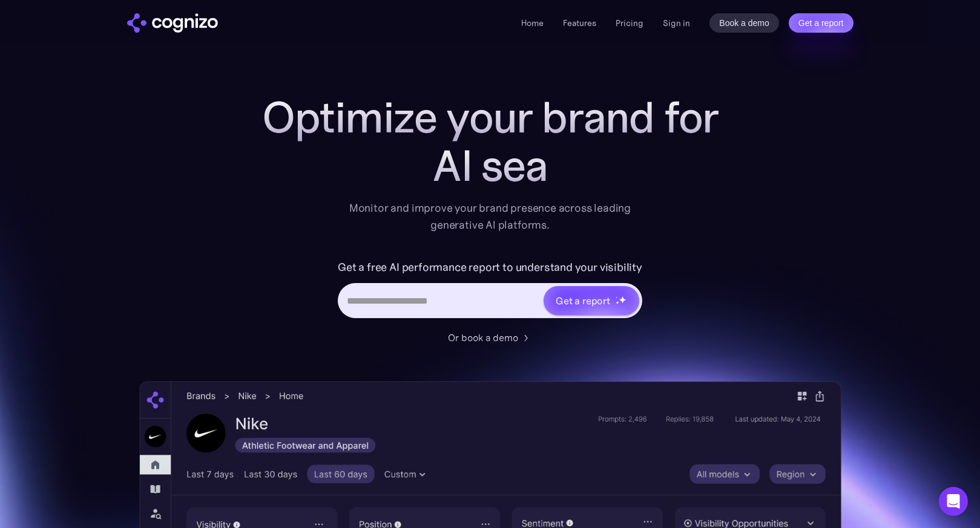  I want to click on a: Get a report, so click(821, 23).